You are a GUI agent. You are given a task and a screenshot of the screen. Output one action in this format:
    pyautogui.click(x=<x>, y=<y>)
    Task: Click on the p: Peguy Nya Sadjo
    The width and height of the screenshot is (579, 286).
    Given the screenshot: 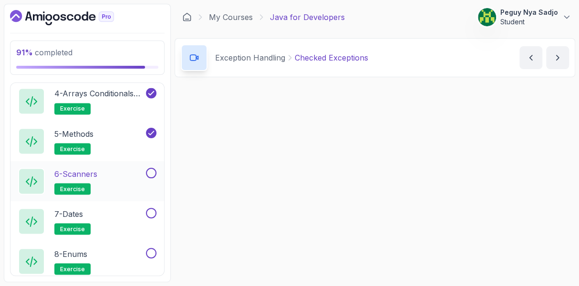 What is the action you would take?
    pyautogui.click(x=529, y=12)
    